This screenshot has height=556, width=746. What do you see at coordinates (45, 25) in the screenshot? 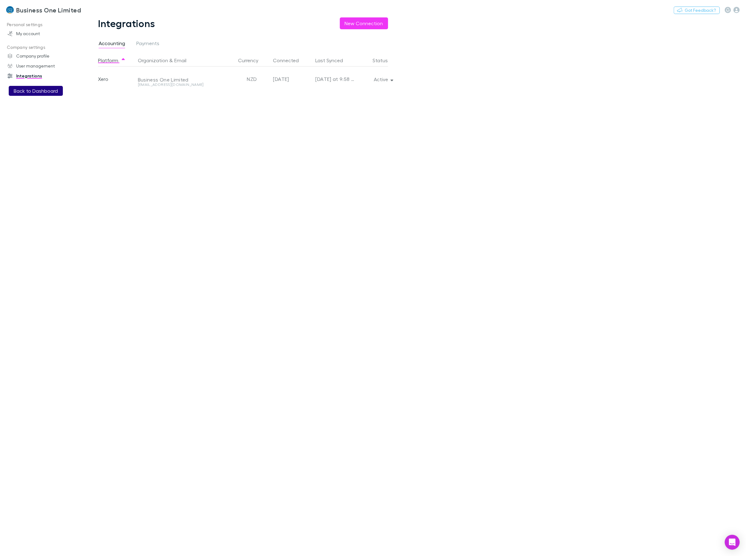
I see `p: Personal settings` at bounding box center [45, 25].